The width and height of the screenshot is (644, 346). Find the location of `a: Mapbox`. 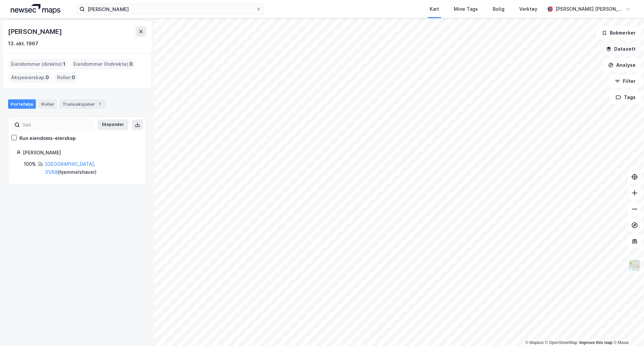

a: Mapbox is located at coordinates (534, 343).